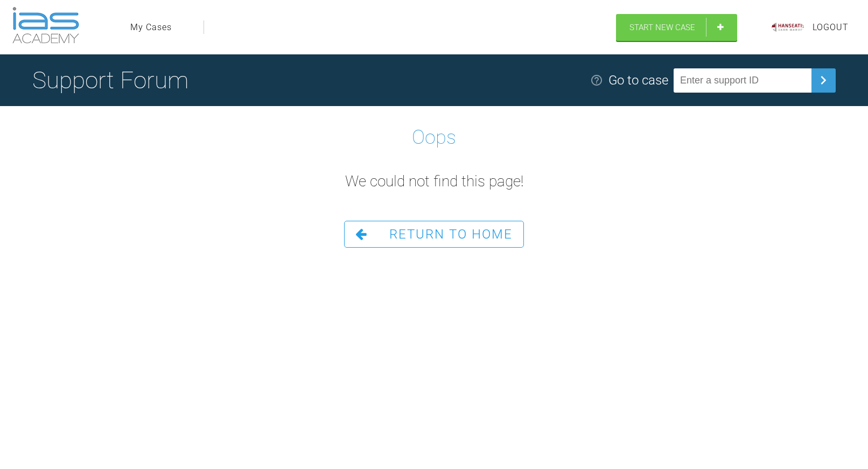 This screenshot has height=469, width=868. Describe the element at coordinates (597, 80) in the screenshot. I see `img: help.e70b9f3d.svg` at that location.